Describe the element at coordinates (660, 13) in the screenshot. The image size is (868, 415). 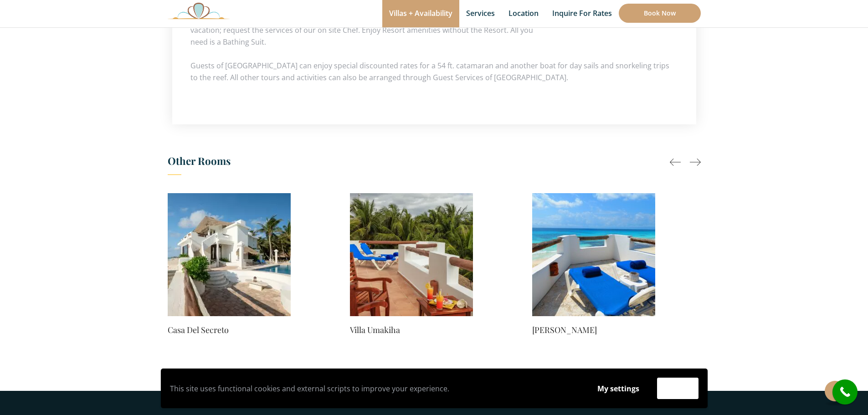
I see `a: Book Now` at that location.